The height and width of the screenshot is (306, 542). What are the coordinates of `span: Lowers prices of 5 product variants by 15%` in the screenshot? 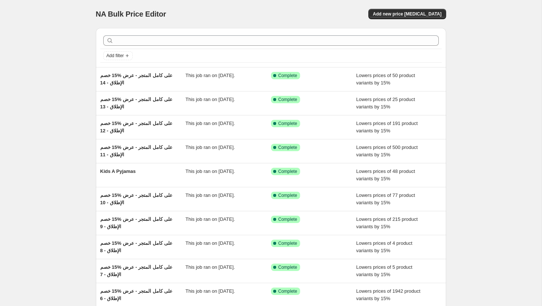 It's located at (384, 271).